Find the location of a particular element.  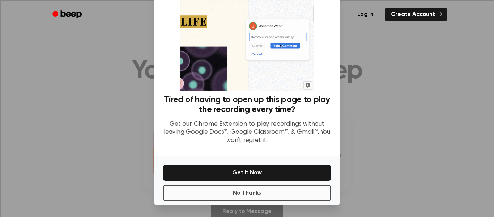

a: Beep is located at coordinates (68, 14).